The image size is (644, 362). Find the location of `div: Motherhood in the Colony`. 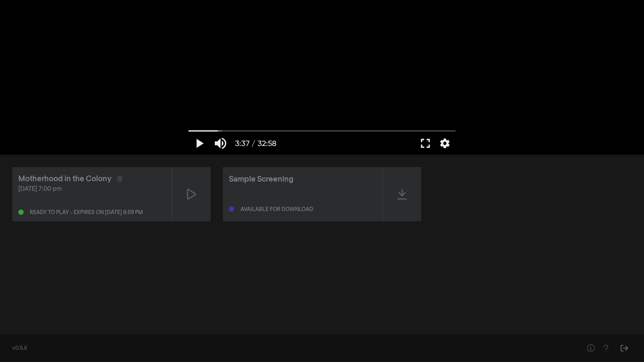

div: Motherhood in the Colony is located at coordinates (65, 179).